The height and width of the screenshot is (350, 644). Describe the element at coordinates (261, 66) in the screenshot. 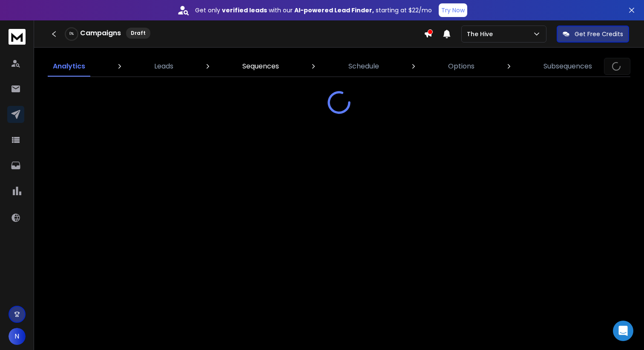

I see `p: Sequences` at that location.